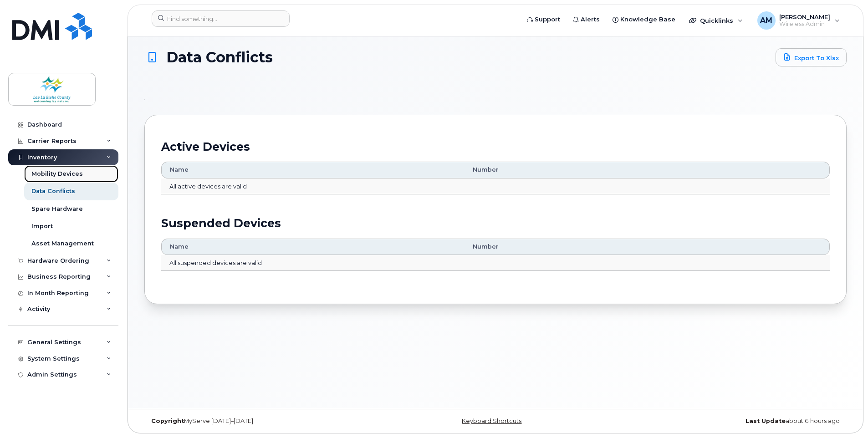  Describe the element at coordinates (496, 146) in the screenshot. I see `h2: Active Devices` at that location.